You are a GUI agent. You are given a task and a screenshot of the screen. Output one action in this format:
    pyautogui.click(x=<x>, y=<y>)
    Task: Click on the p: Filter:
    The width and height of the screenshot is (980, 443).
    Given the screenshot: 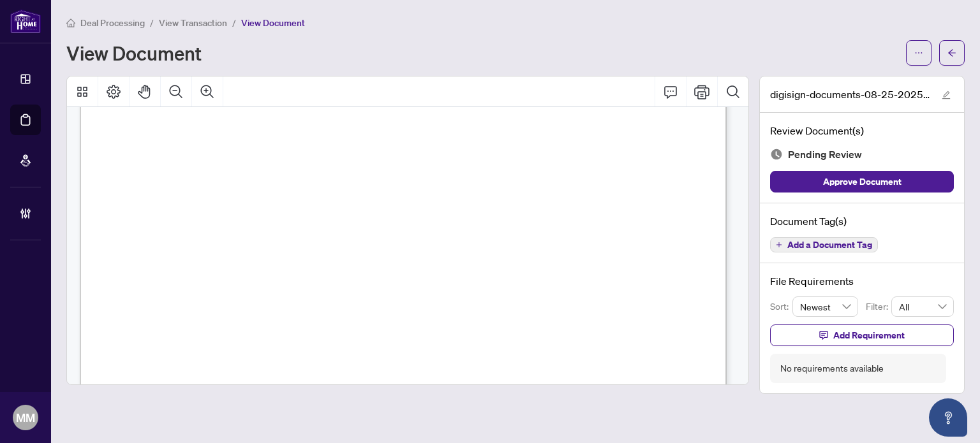 What is the action you would take?
    pyautogui.click(x=878, y=306)
    